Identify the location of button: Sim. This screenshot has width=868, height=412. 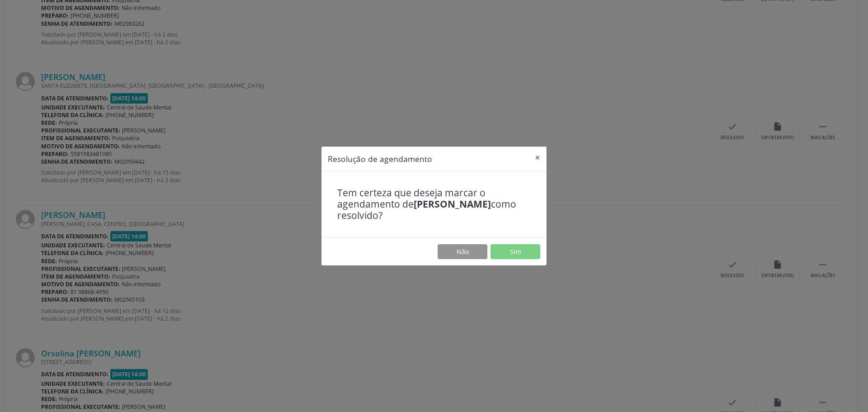
(515, 252).